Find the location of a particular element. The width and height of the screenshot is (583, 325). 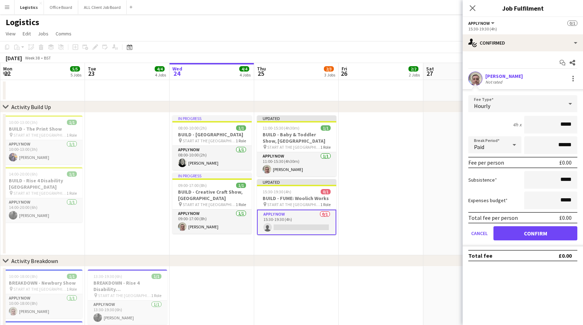

label: Subsistence is located at coordinates (482, 180).